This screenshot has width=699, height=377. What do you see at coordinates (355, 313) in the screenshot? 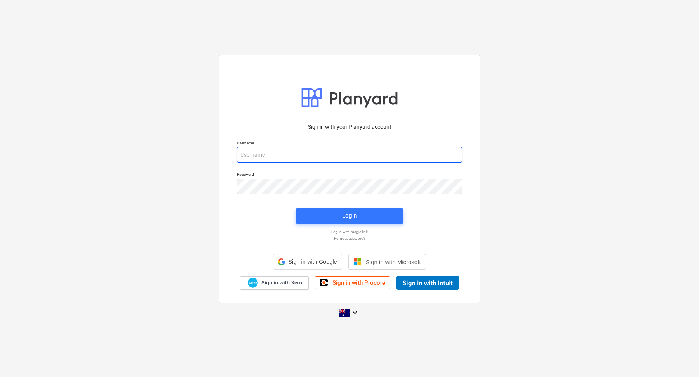
I see `i: keyboard_arrow_down` at bounding box center [355, 313].